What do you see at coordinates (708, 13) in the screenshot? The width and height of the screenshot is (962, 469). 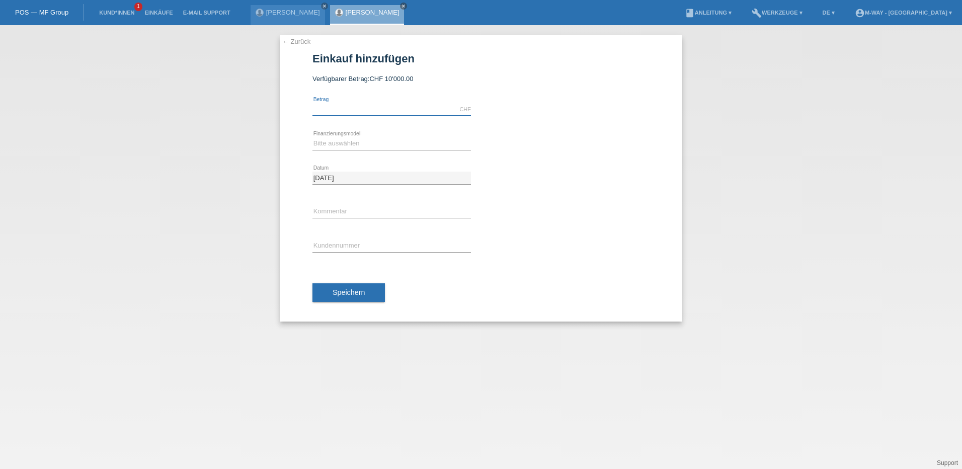 I see `a: bookAnleitung ▾` at bounding box center [708, 13].